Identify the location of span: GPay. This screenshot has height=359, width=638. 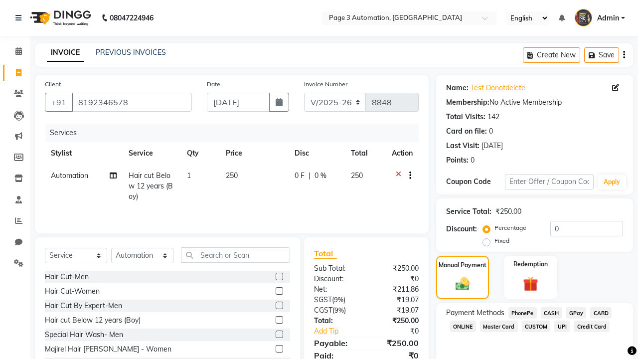
(576, 313).